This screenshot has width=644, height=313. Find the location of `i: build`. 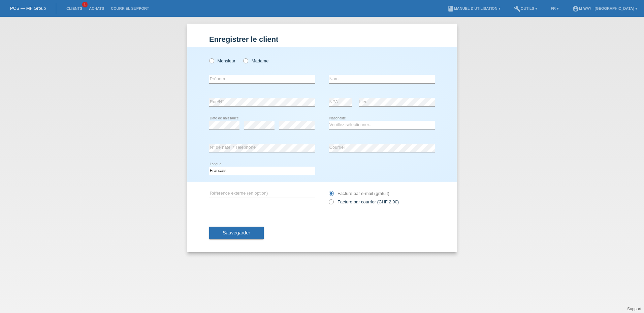

i: build is located at coordinates (518, 9).